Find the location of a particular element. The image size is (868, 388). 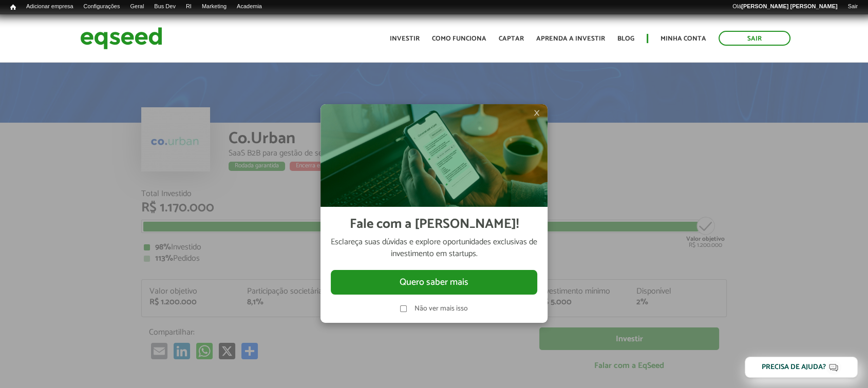

a: RI is located at coordinates (189, 7).